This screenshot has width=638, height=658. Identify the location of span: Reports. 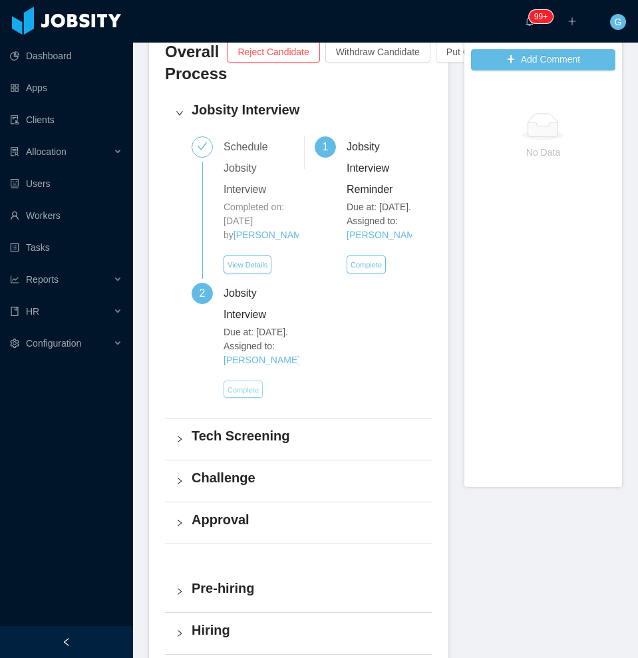
(42, 279).